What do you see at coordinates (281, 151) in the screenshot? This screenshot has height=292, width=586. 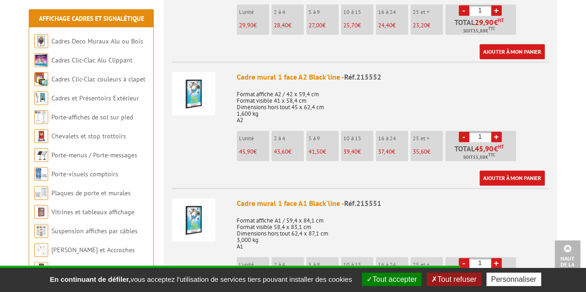 I see `span: 43,60` at bounding box center [281, 151].